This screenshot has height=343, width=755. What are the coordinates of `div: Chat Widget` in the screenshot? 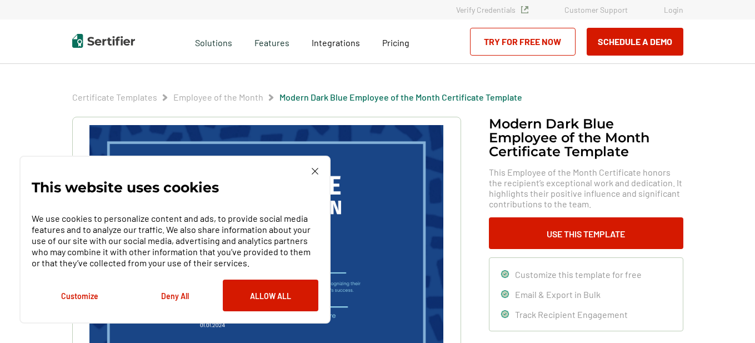 It's located at (727, 316).